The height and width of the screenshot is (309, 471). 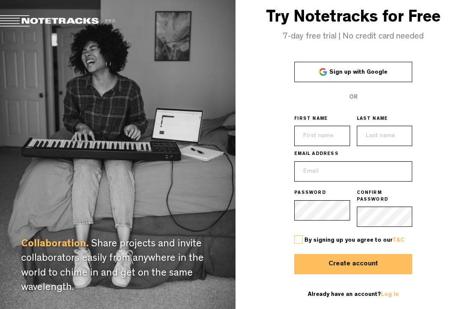 I want to click on h3: Try Notetracks for Free, so click(x=353, y=19).